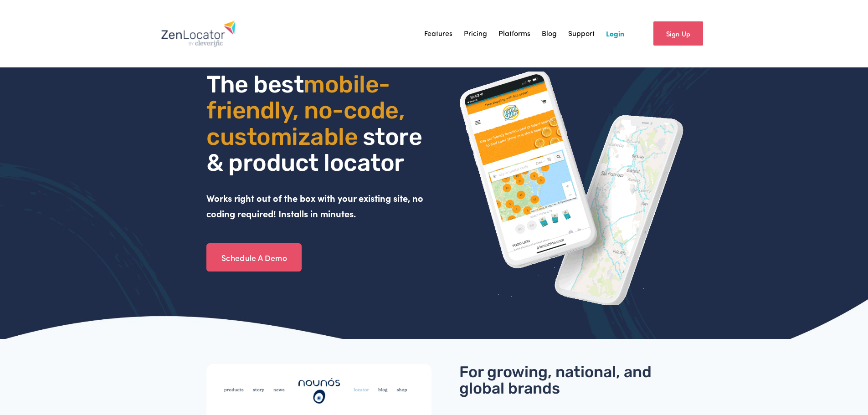 The image size is (868, 415). What do you see at coordinates (515, 34) in the screenshot?
I see `a: Platforms` at bounding box center [515, 34].